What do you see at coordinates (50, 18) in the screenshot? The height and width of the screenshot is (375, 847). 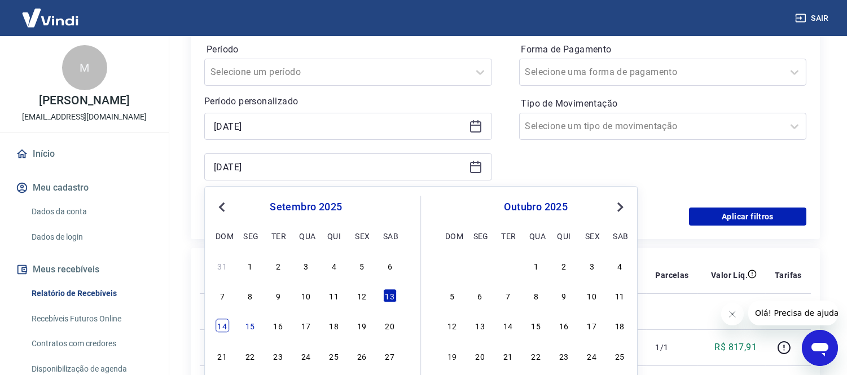 I see `img: Vindi` at bounding box center [50, 18].